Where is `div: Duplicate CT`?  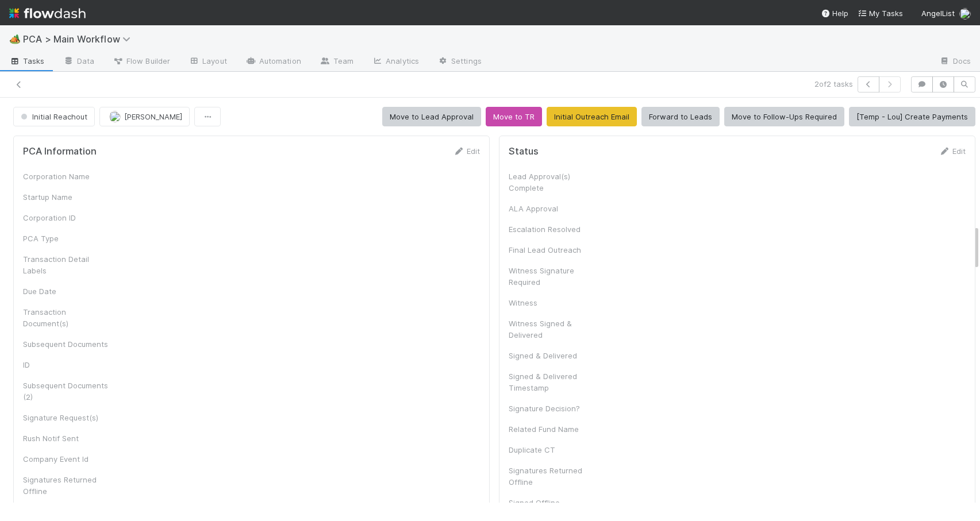
div: Duplicate CT is located at coordinates (551, 449).